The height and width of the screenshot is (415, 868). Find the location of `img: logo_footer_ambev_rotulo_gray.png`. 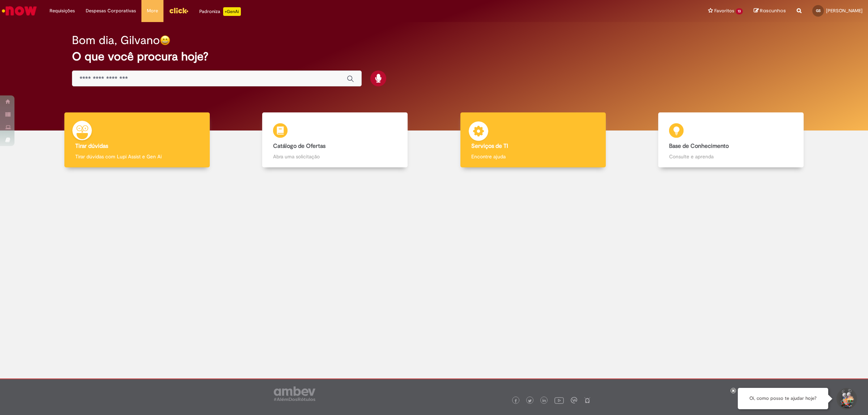

img: logo_footer_ambev_rotulo_gray.png is located at coordinates (294, 394).